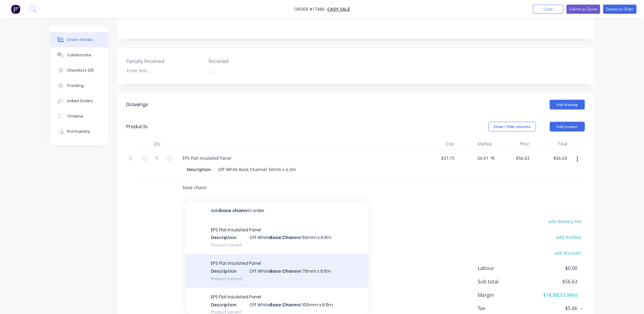  Describe the element at coordinates (567, 105) in the screenshot. I see `button: Add drawing` at that location.